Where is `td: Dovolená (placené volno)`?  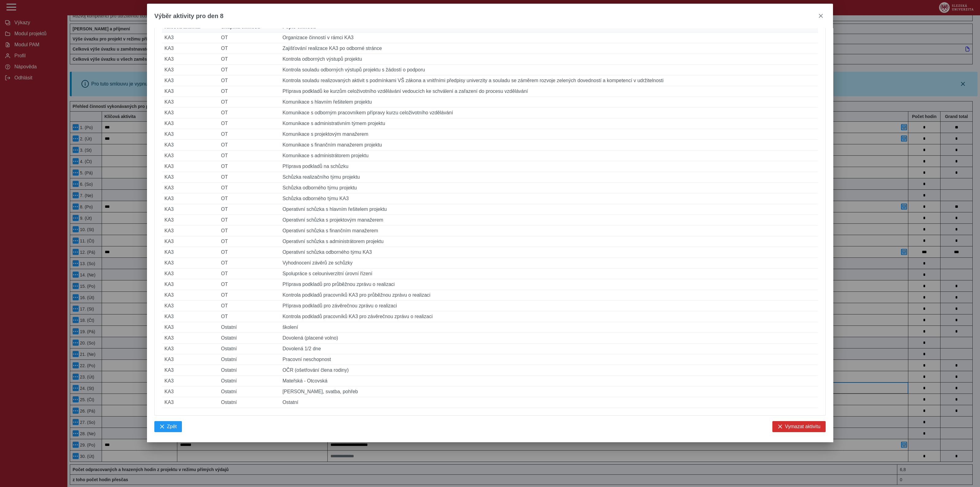
td: Dovolená (placené volno) is located at coordinates (549, 338).